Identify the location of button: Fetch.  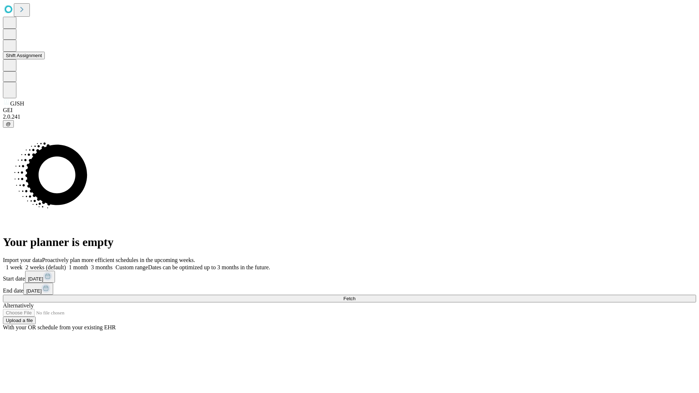
(350, 299).